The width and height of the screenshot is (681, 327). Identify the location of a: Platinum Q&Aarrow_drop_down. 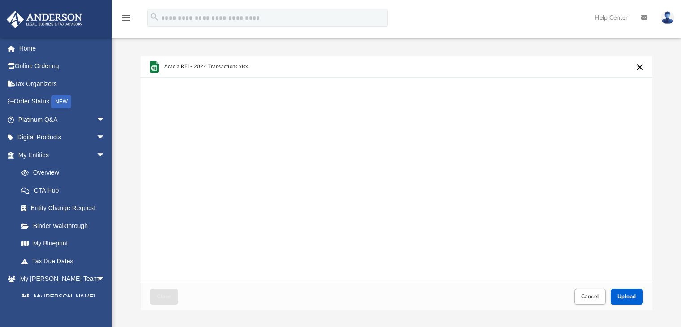
(62, 120).